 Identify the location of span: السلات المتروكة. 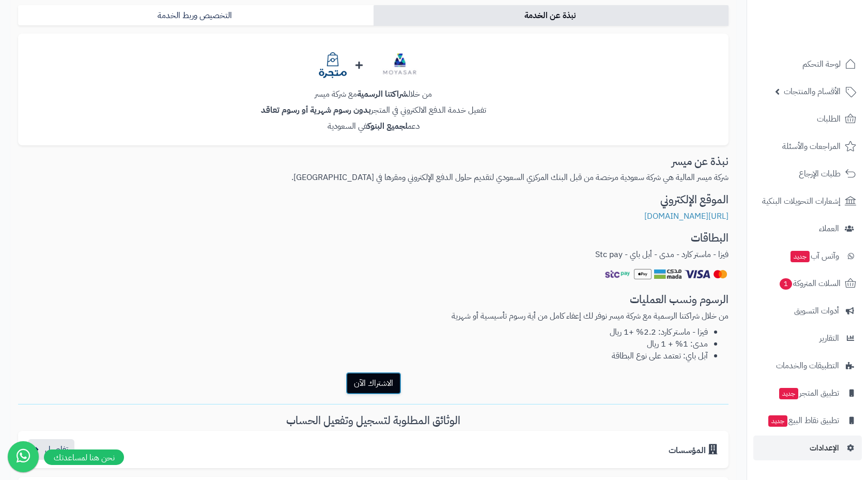
(809, 283).